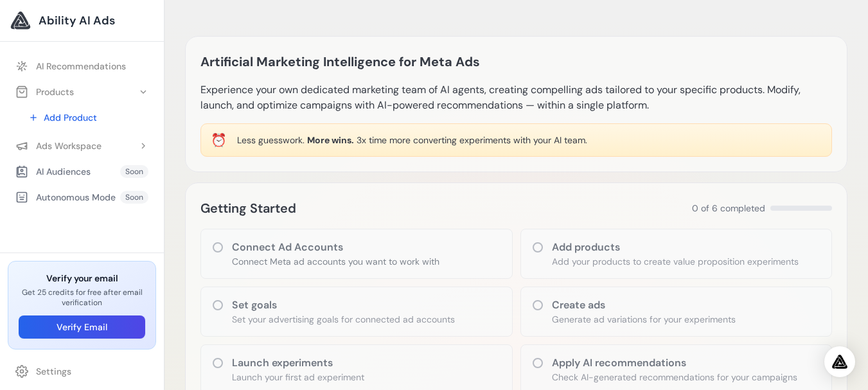 The width and height of the screenshot is (868, 390). Describe the element at coordinates (82, 20) in the screenshot. I see `a: Ability AI Ads` at that location.